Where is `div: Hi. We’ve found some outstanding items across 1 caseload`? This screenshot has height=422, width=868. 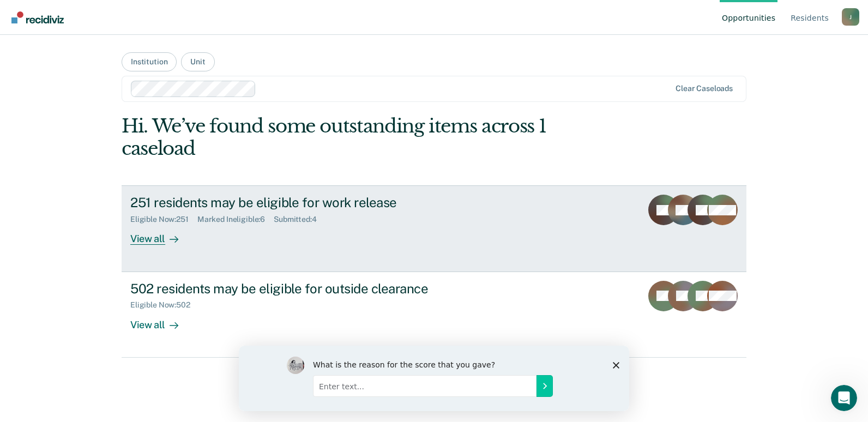 div: Hi. We’ve found some outstanding items across 1 caseload is located at coordinates (371, 137).